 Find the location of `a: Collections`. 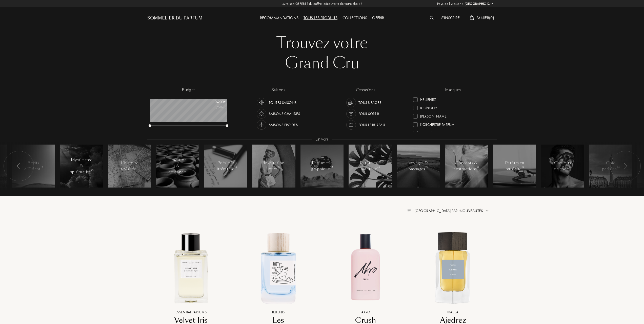

a: Collections is located at coordinates (355, 18).